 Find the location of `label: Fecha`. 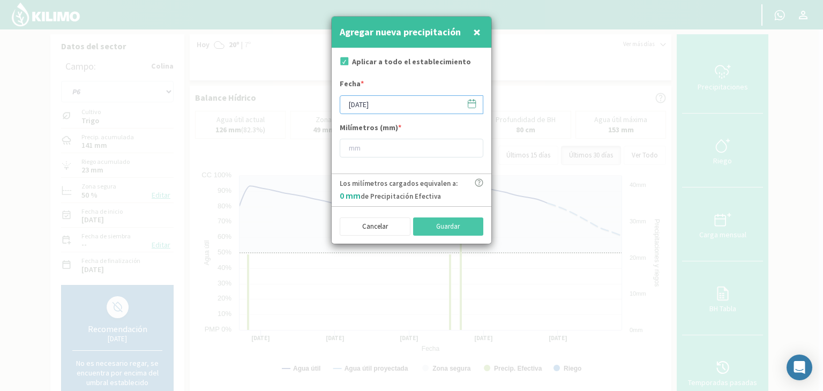

label: Fecha is located at coordinates (352, 85).